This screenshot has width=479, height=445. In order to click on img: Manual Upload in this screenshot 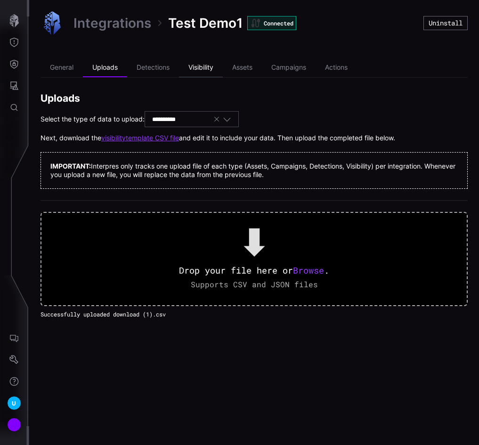, I will do `click(52, 23)`.